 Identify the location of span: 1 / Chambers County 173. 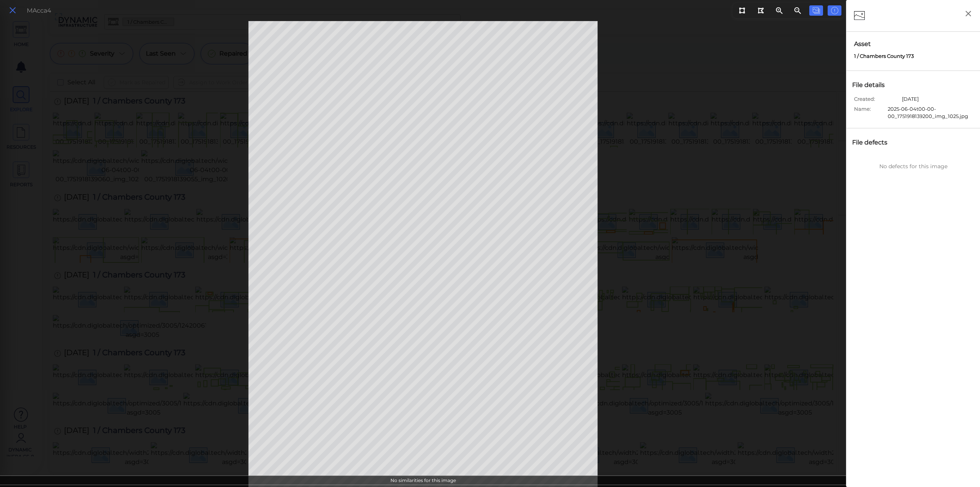
(884, 56).